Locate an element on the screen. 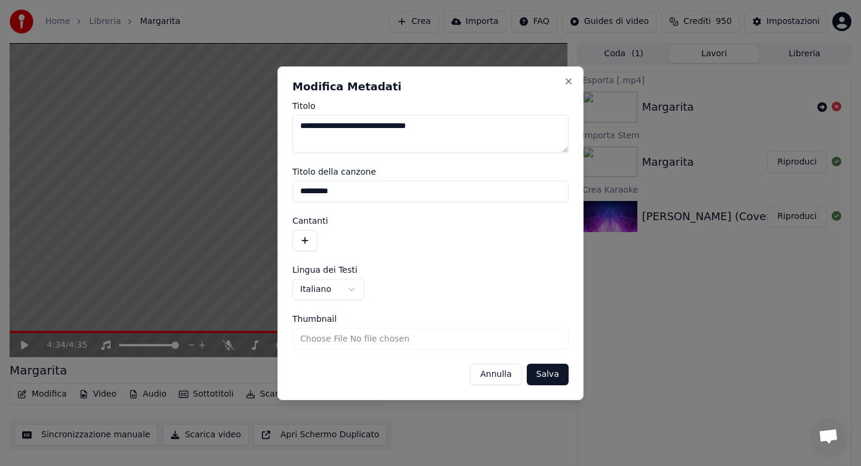  button: Salva is located at coordinates (548, 374).